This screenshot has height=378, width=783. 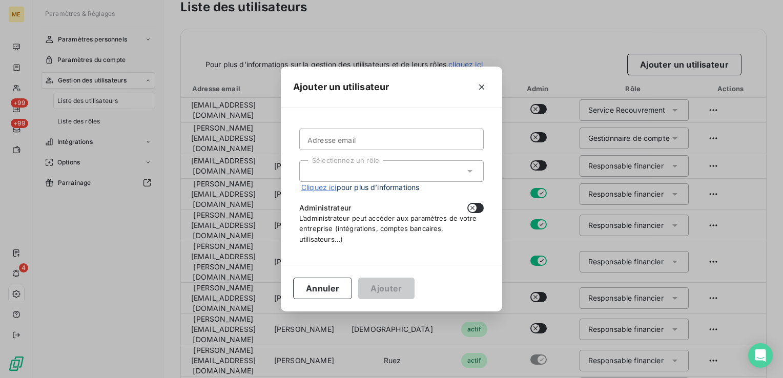 I want to click on div: Open Intercom Messenger, so click(x=760, y=356).